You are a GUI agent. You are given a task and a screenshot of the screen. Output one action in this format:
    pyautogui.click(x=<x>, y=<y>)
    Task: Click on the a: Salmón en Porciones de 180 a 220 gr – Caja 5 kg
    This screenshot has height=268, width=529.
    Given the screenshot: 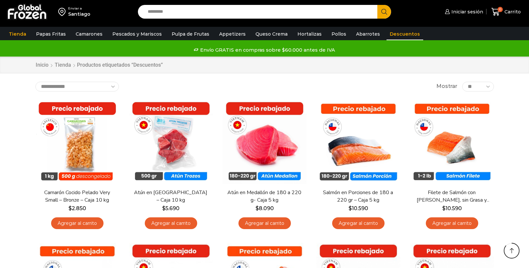 What is the action you would take?
    pyautogui.click(x=358, y=197)
    